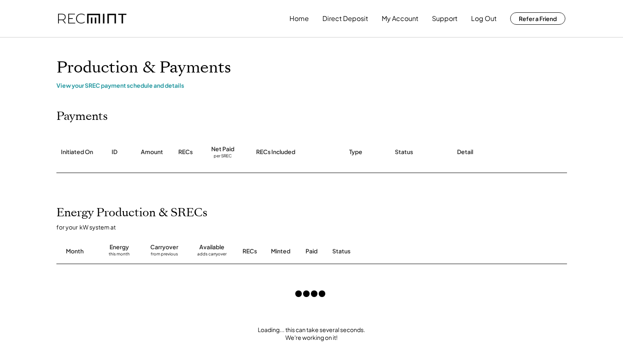 This screenshot has width=623, height=351. What do you see at coordinates (223, 156) in the screenshot?
I see `div: per SREC` at bounding box center [223, 156].